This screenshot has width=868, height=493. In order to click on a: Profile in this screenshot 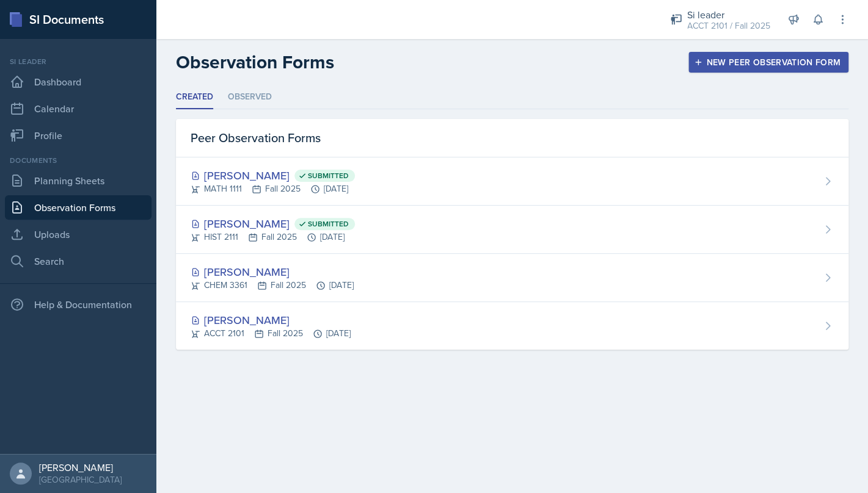, I will do `click(78, 136)`.